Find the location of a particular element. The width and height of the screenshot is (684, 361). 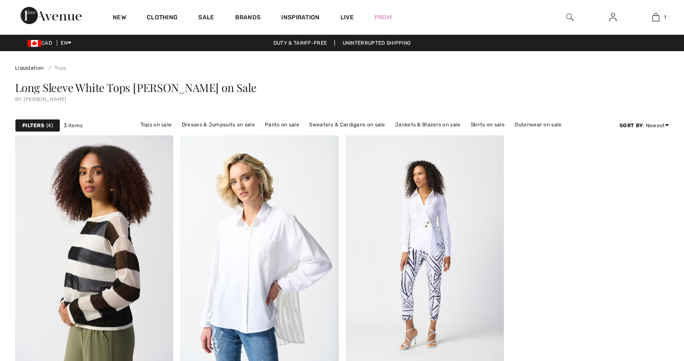

a: Live is located at coordinates (347, 17).